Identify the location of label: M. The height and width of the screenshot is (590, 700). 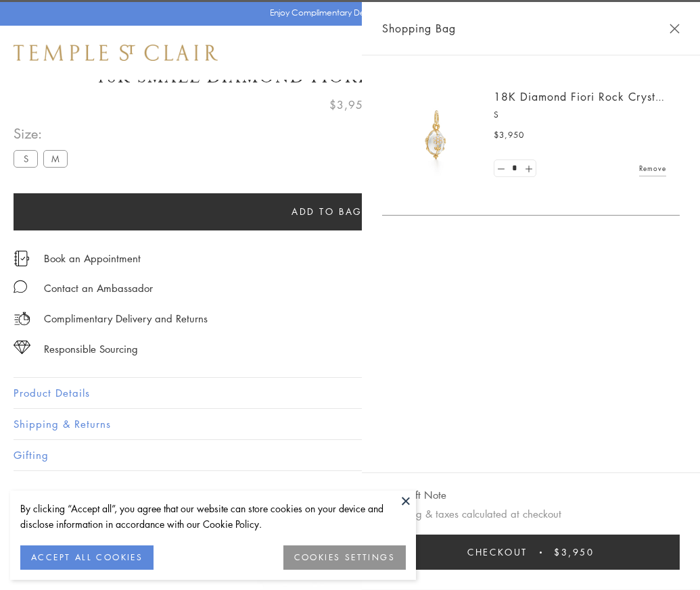
(56, 158).